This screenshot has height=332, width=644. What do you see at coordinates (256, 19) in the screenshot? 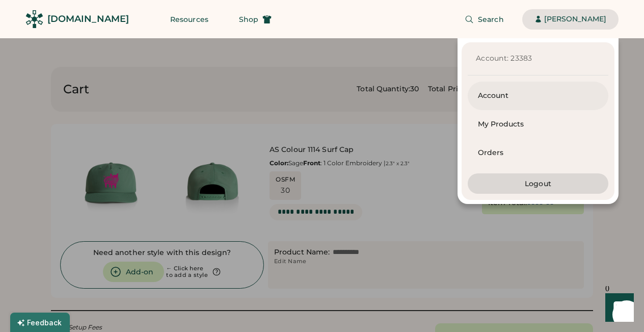
I see `button: Shop` at bounding box center [256, 19].